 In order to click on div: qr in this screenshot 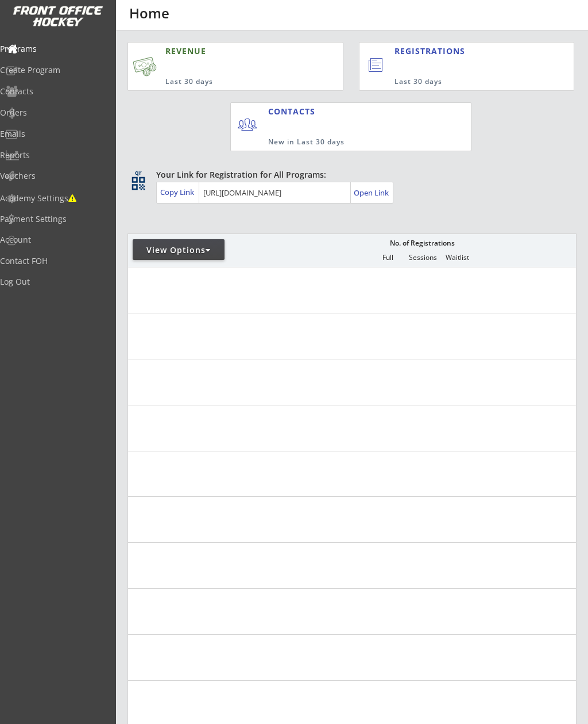, I will do `click(137, 173)`.